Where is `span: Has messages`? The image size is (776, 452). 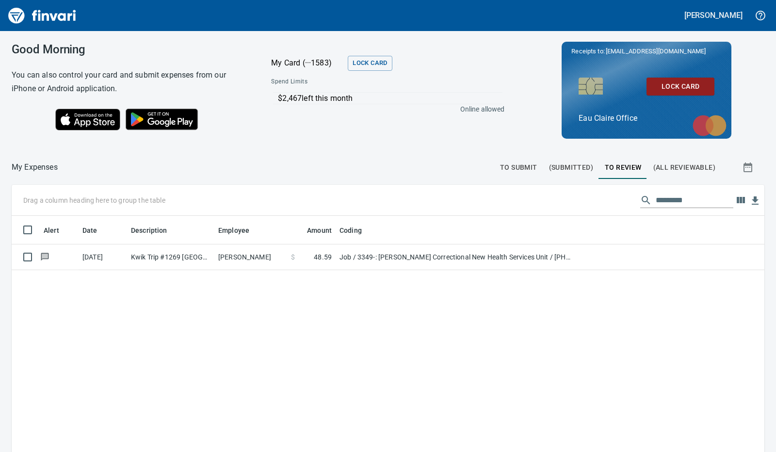
span: Has messages is located at coordinates (45, 257).